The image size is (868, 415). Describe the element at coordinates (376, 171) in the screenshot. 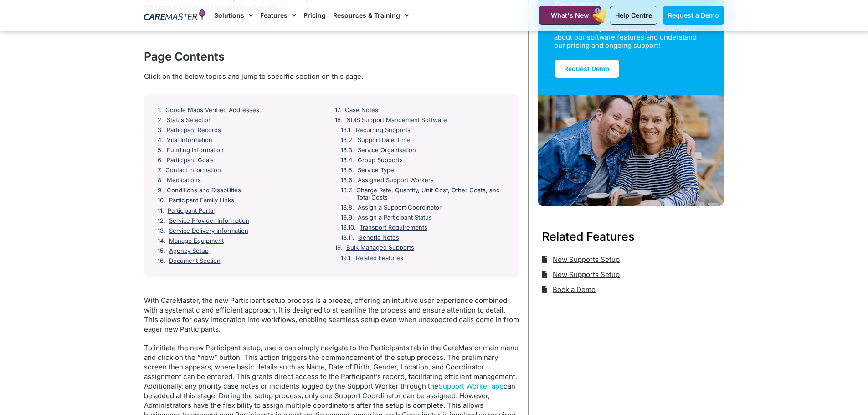

I see `a: Service Type` at that location.